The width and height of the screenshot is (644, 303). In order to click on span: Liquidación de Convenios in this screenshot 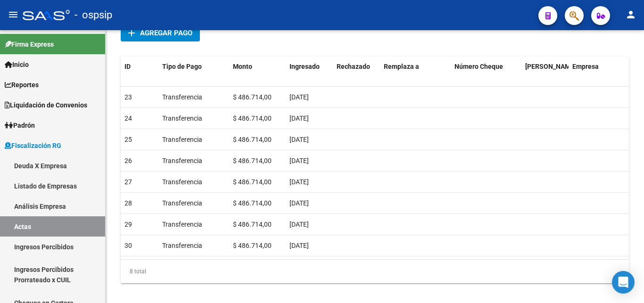, I will do `click(46, 105)`.